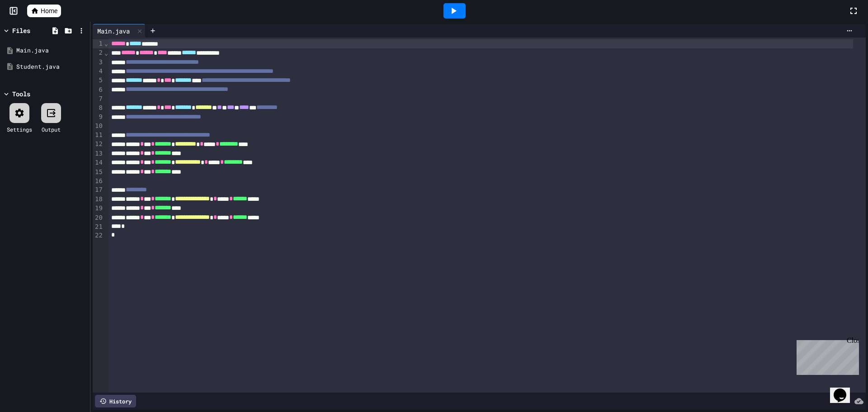  Describe the element at coordinates (98, 199) in the screenshot. I see `div: 18` at that location.